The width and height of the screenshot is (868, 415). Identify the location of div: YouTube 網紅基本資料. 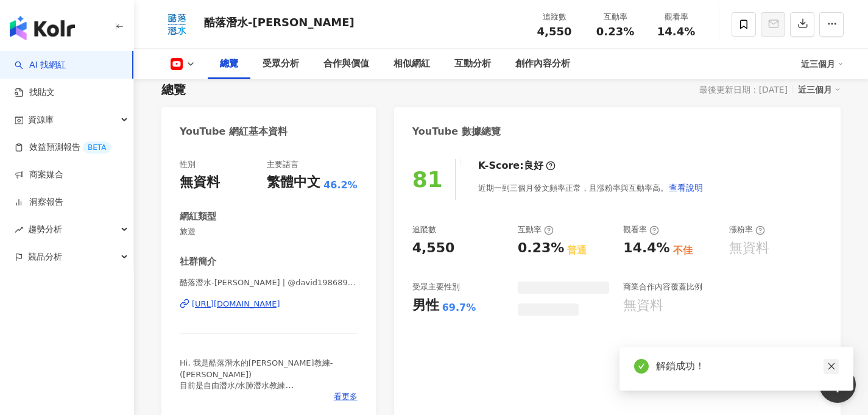
(233, 131).